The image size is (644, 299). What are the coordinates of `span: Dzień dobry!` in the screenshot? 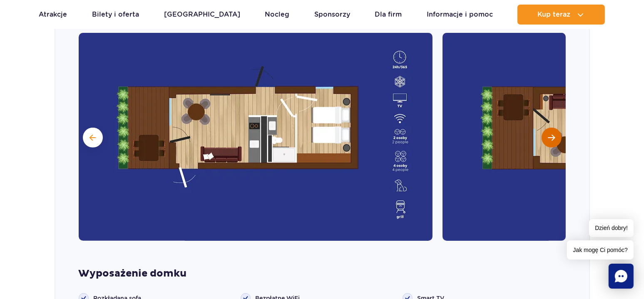 It's located at (611, 228).